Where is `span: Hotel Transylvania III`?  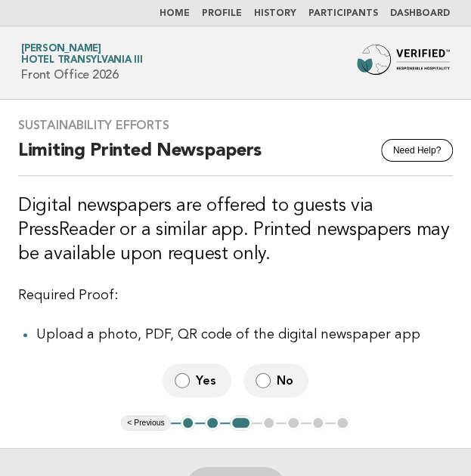 span: Hotel Transylvania III is located at coordinates (82, 61).